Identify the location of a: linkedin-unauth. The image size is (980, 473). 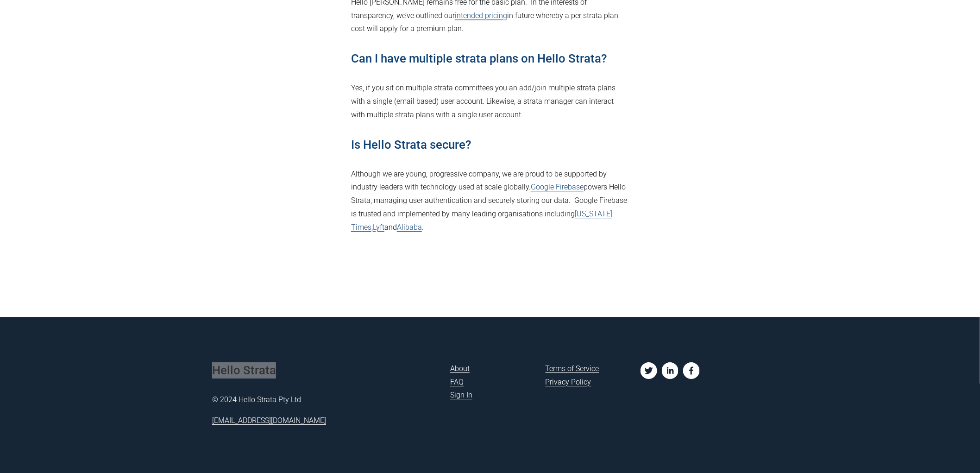
(670, 370).